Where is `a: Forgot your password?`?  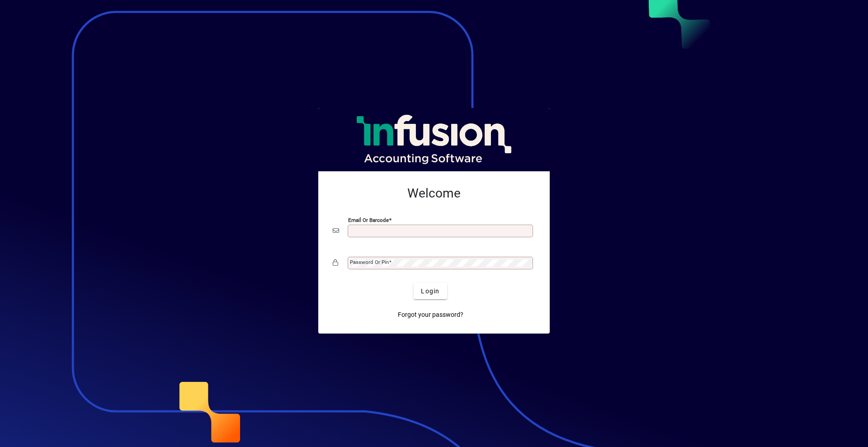 a: Forgot your password? is located at coordinates (431, 315).